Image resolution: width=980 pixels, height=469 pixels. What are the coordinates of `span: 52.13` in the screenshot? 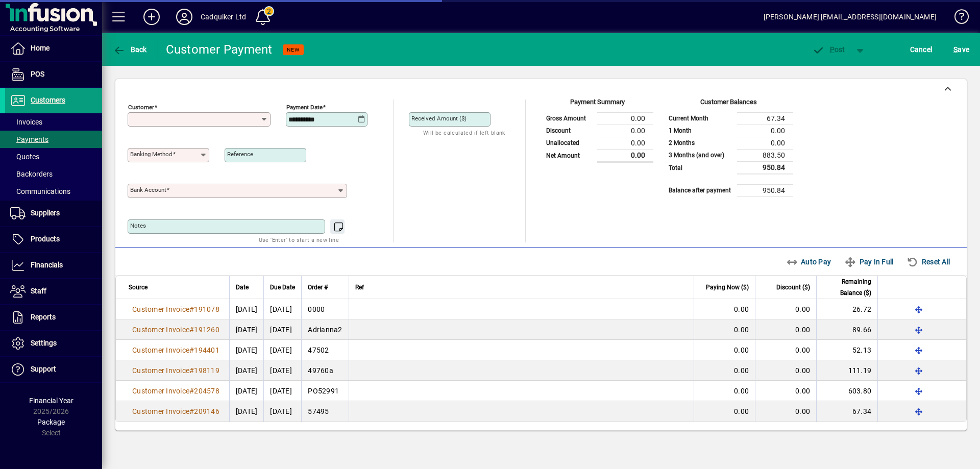 It's located at (862, 350).